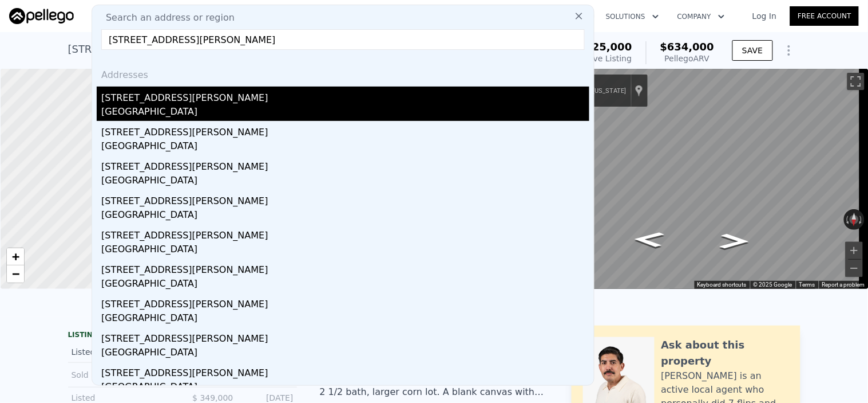  I want to click on button: Reset the view, so click(854, 219).